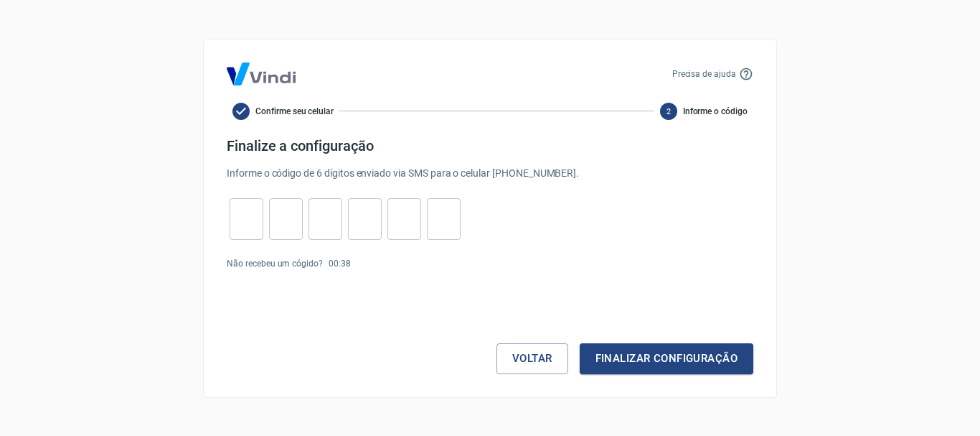  Describe the element at coordinates (490, 145) in the screenshot. I see `h4: Finalize a configuração` at that location.